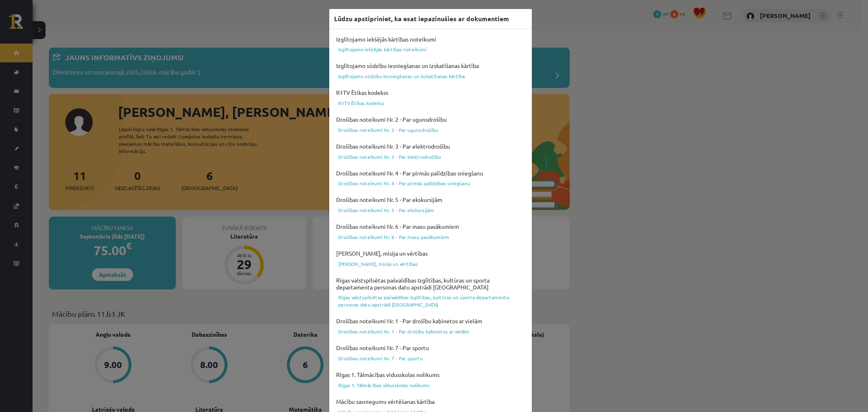 This screenshot has height=412, width=868. Describe the element at coordinates (431, 49) in the screenshot. I see `a: Izglītojamo iekšējās kārtības noteikumi` at that location.